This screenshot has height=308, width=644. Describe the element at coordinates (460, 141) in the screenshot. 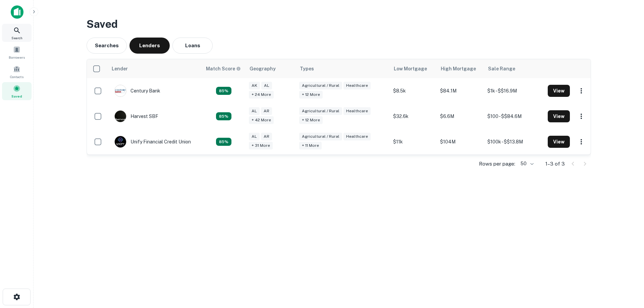

I see `td: $104M` at that location.